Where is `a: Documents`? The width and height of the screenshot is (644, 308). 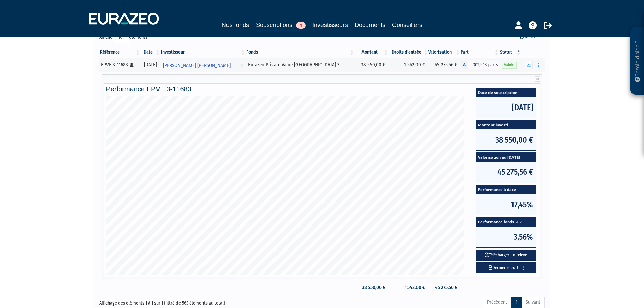 a: Documents is located at coordinates (370, 25).